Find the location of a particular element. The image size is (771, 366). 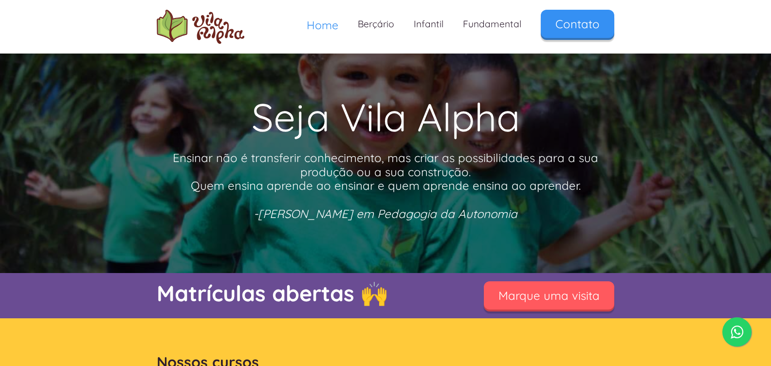

h1: Seja Vila Alpha is located at coordinates (386, 117).